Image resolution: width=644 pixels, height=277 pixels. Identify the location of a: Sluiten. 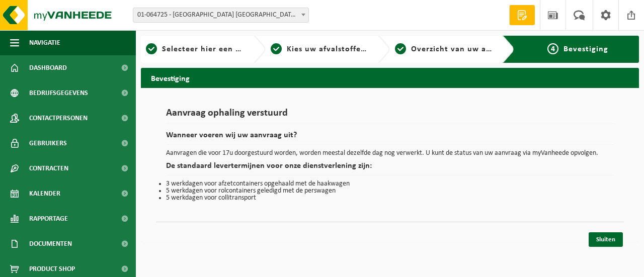
(606, 239).